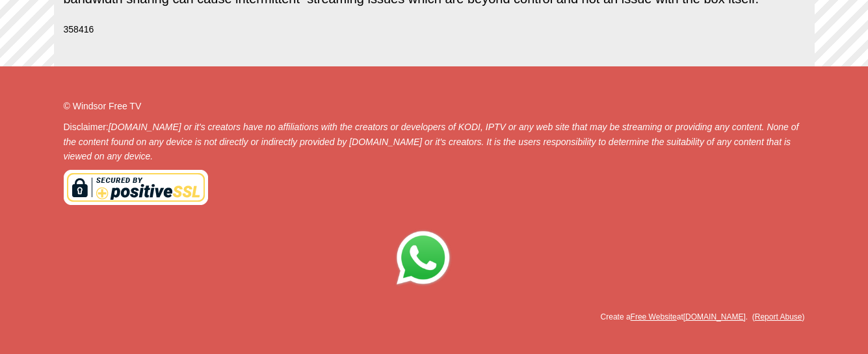 The width and height of the screenshot is (868, 354). What do you see at coordinates (434, 141) in the screenshot?
I see `p: Disclaimer:` at bounding box center [434, 141].